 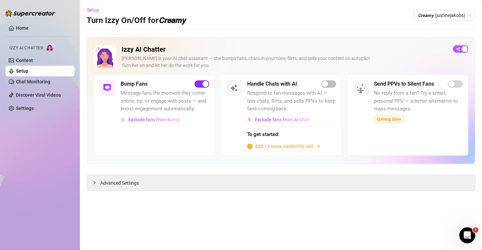 What do you see at coordinates (25, 108) in the screenshot?
I see `a: Settings` at bounding box center [25, 108].